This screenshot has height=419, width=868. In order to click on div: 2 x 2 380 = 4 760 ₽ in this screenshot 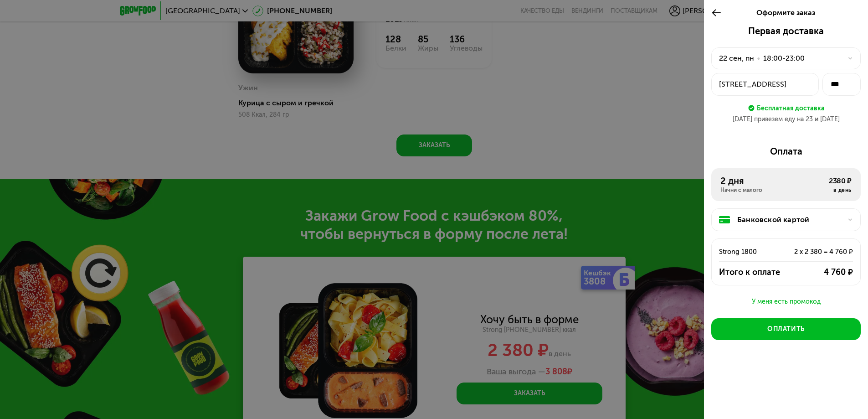, I will do `click(812, 252)`.